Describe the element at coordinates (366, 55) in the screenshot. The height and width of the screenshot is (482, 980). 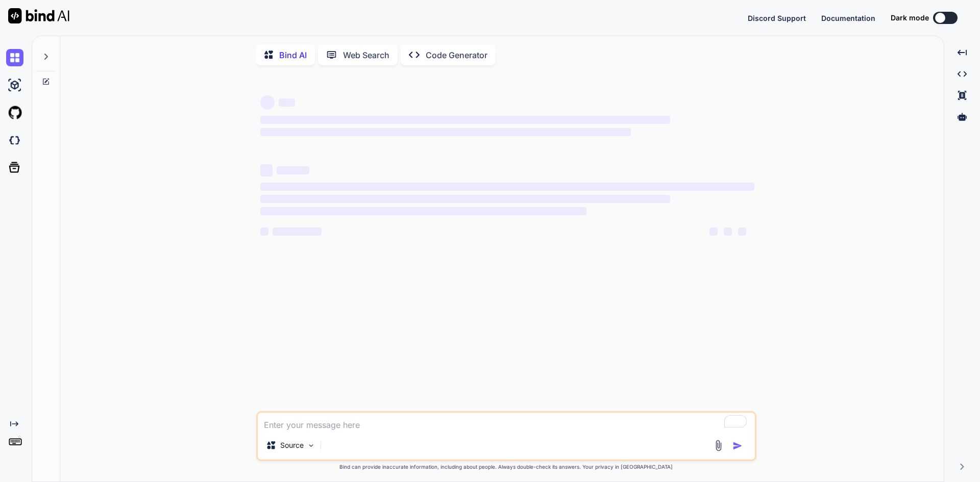
I see `p: Web Search` at that location.